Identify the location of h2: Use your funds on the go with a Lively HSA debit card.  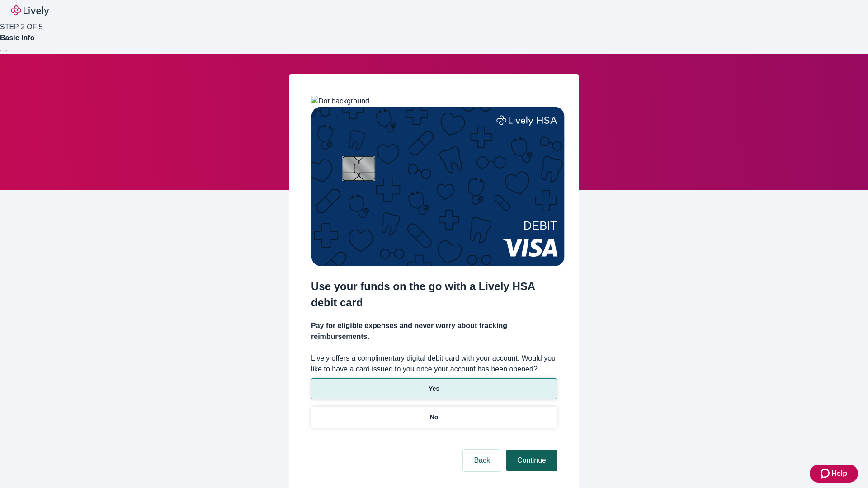
(434, 295).